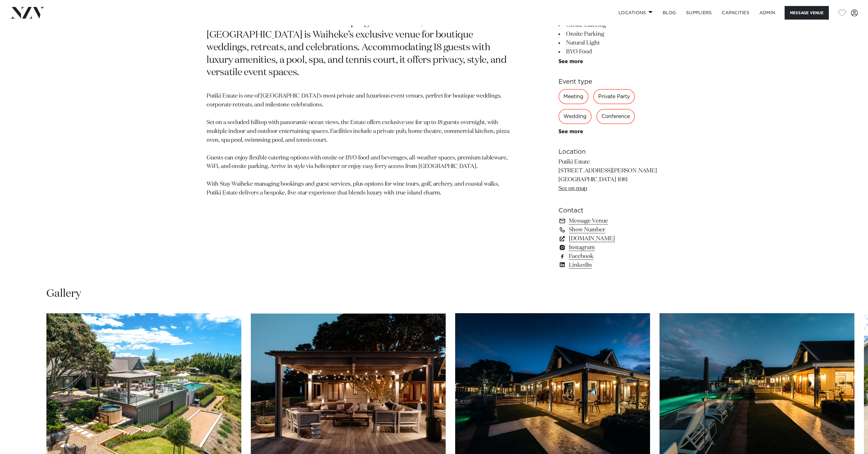 This screenshot has height=454, width=868. I want to click on a: ADMIN, so click(767, 13).